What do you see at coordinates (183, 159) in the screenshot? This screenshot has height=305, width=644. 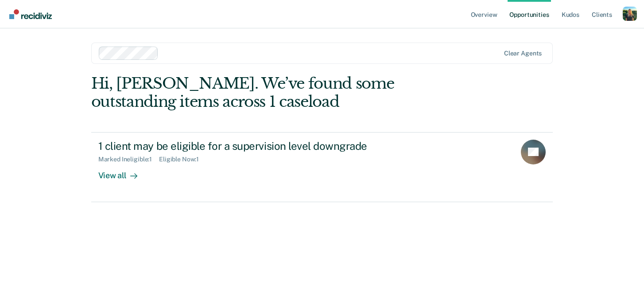 I see `div: Eligible Now : 1` at bounding box center [183, 159].